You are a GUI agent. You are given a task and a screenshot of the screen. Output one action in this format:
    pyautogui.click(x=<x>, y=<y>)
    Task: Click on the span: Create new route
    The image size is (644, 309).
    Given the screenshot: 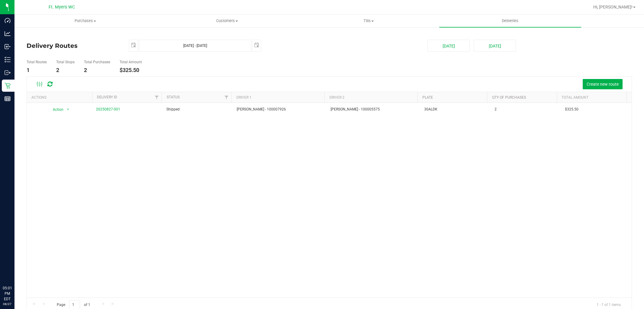 What is the action you would take?
    pyautogui.click(x=603, y=84)
    